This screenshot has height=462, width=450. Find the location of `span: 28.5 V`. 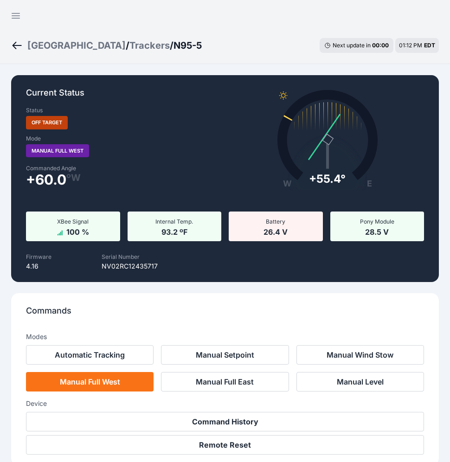

span: 28.5 V is located at coordinates (376, 231).